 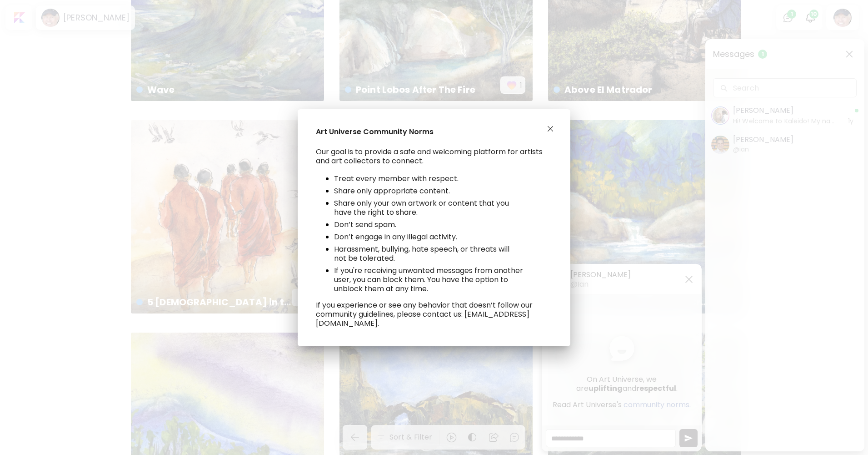 What do you see at coordinates (428, 179) in the screenshot?
I see `h5: Treat every member with respect.` at bounding box center [428, 179].